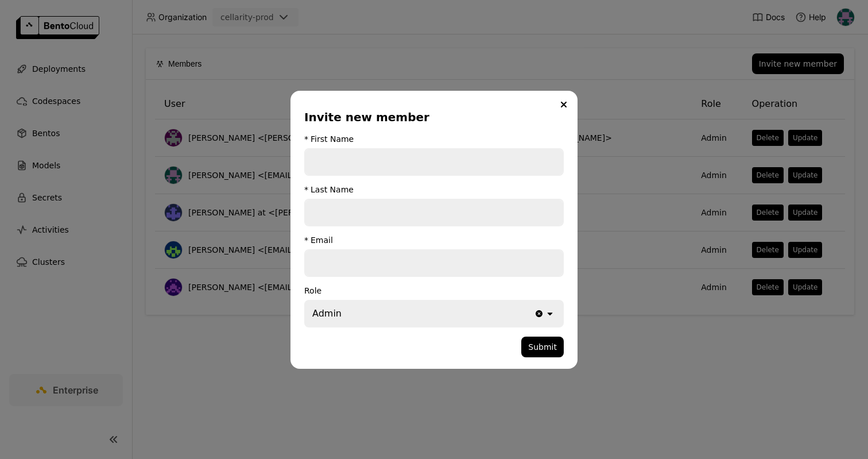  Describe the element at coordinates (564, 104) in the screenshot. I see `button: Close` at that location.